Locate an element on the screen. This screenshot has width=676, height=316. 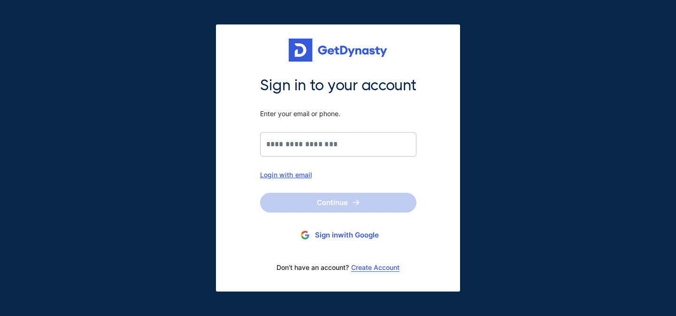
span: Enter your email or phone. is located at coordinates (338, 114).